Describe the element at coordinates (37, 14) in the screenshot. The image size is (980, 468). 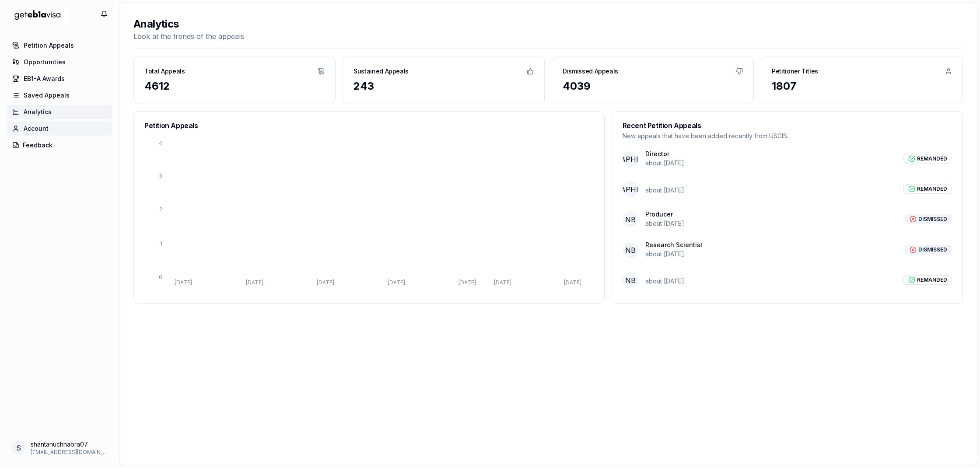
I see `a: Home Page` at that location.